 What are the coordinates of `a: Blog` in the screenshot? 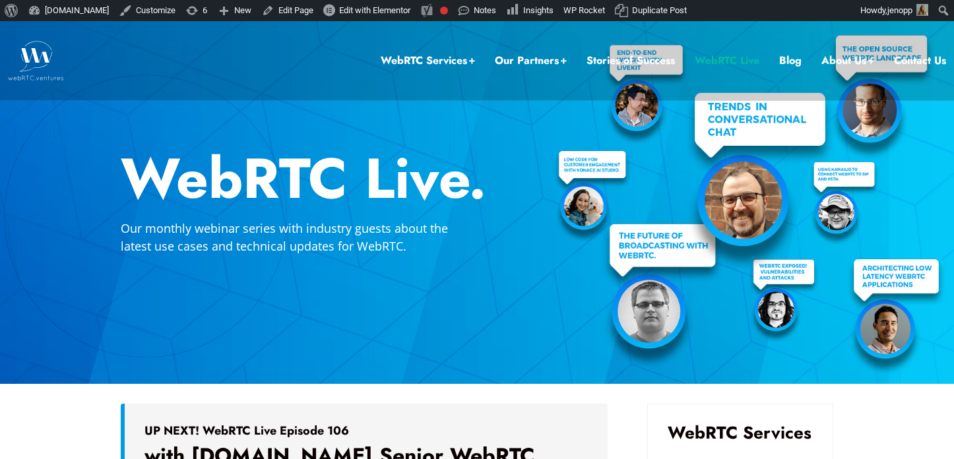 It's located at (791, 61).